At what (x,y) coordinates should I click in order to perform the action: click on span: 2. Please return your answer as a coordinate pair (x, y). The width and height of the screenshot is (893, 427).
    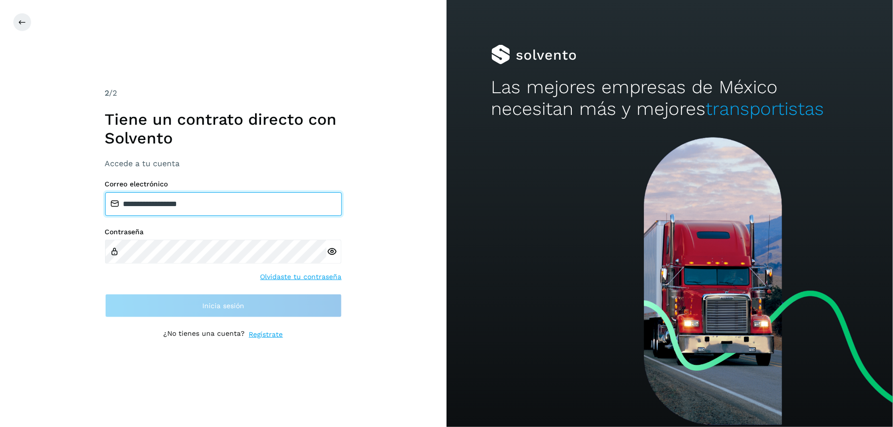
    Looking at the image, I should click on (107, 93).